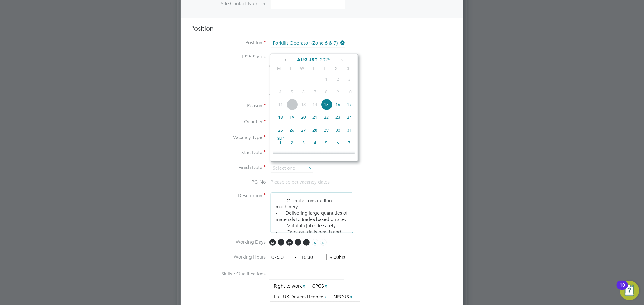 This screenshot has height=305, width=644. What do you see at coordinates (308, 59) in the screenshot?
I see `span: August` at bounding box center [308, 59].